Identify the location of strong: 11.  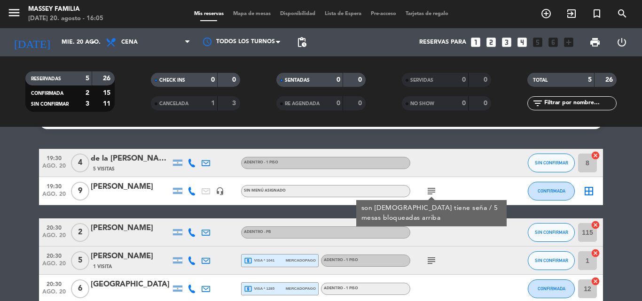
(108, 104).